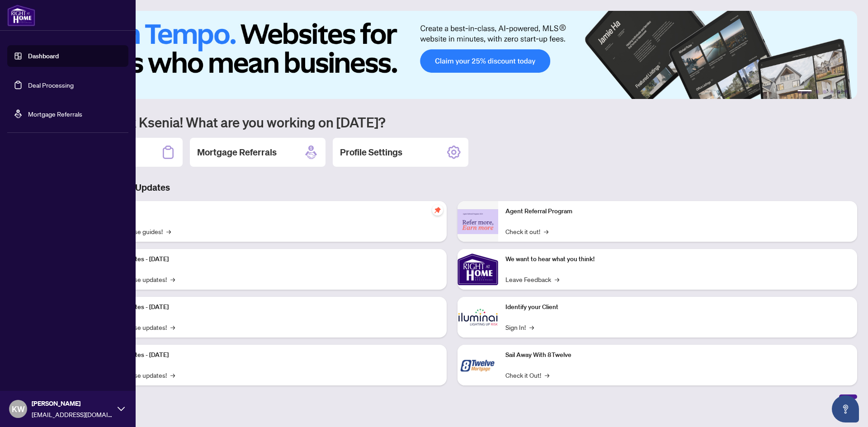 The image size is (868, 427). Describe the element at coordinates (478, 365) in the screenshot. I see `img: Sail Away With 8Twelve` at that location.